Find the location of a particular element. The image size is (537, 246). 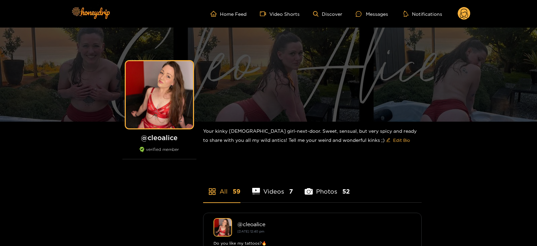

span: Edit Bio is located at coordinates (402, 140).